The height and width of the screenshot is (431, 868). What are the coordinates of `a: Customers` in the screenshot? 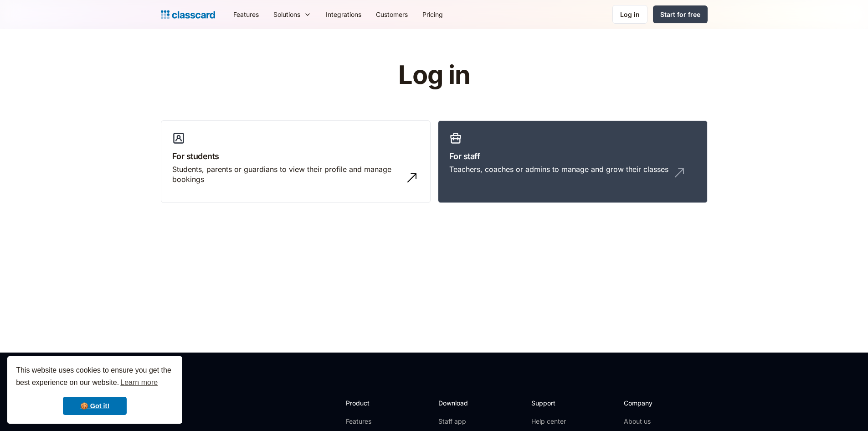 It's located at (392, 14).